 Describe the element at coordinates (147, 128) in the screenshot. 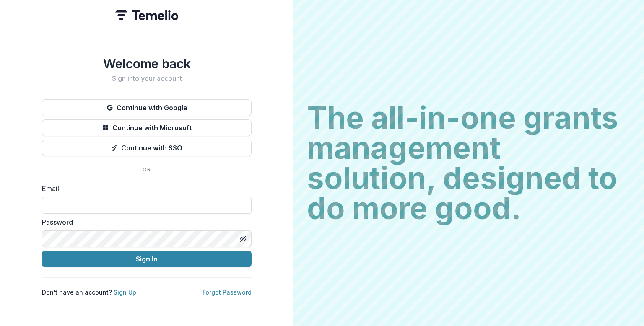

I see `button: Continue with Microsoft` at that location.